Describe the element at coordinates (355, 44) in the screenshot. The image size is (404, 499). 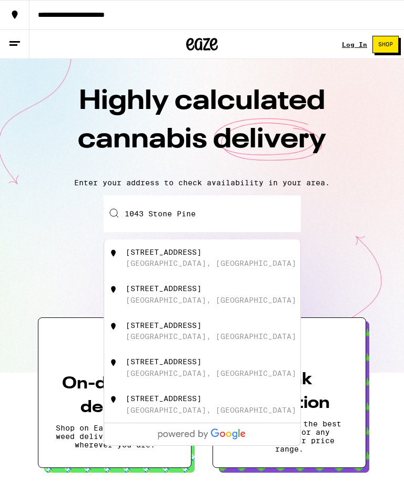
I see `a: Log In` at that location.